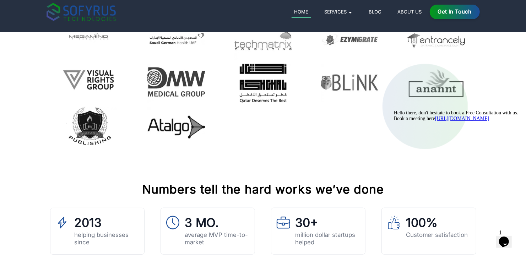 The height and width of the screenshot is (255, 526). What do you see at coordinates (176, 83) in the screenshot?
I see `img: Dmw` at bounding box center [176, 83].